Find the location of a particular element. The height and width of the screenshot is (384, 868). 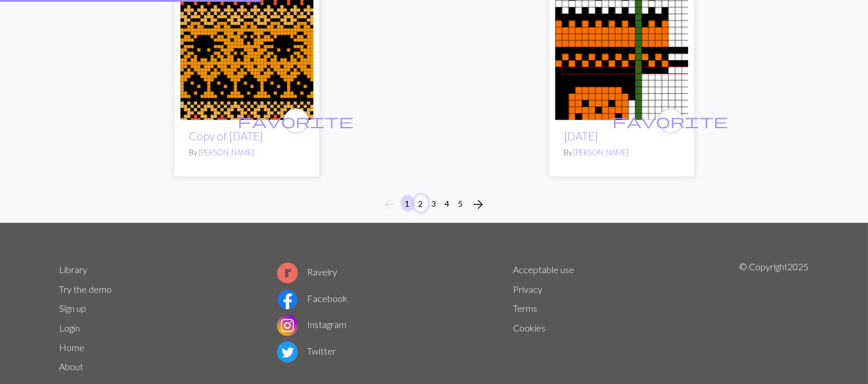

a: Privacy is located at coordinates (527, 289).